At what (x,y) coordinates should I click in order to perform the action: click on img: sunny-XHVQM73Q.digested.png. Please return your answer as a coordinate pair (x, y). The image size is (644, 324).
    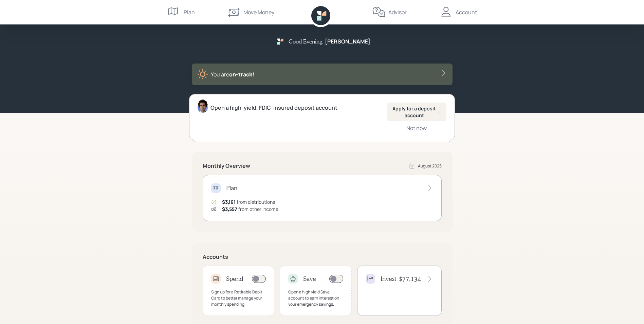
    Looking at the image, I should click on (203, 74).